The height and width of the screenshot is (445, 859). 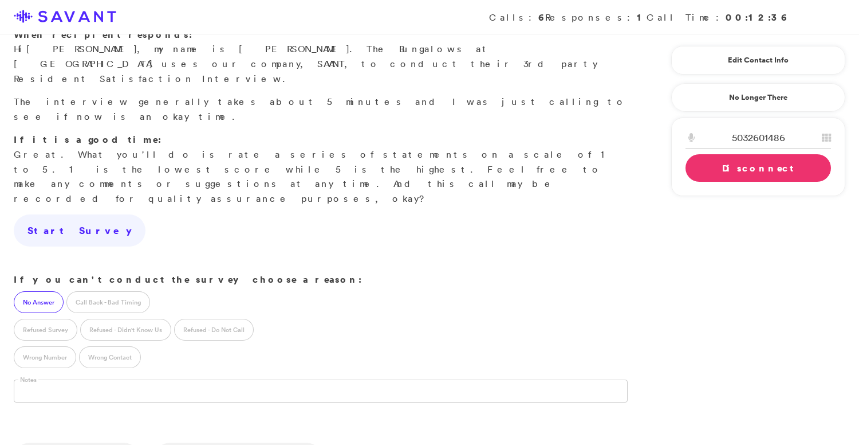 What do you see at coordinates (45, 329) in the screenshot?
I see `label: Refused Survey` at bounding box center [45, 329].